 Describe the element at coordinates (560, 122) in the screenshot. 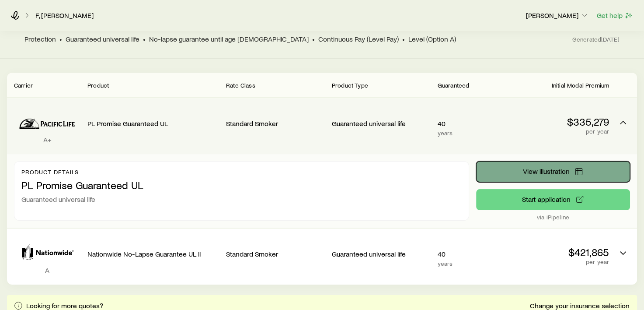

I see `p: $335,279` at that location.